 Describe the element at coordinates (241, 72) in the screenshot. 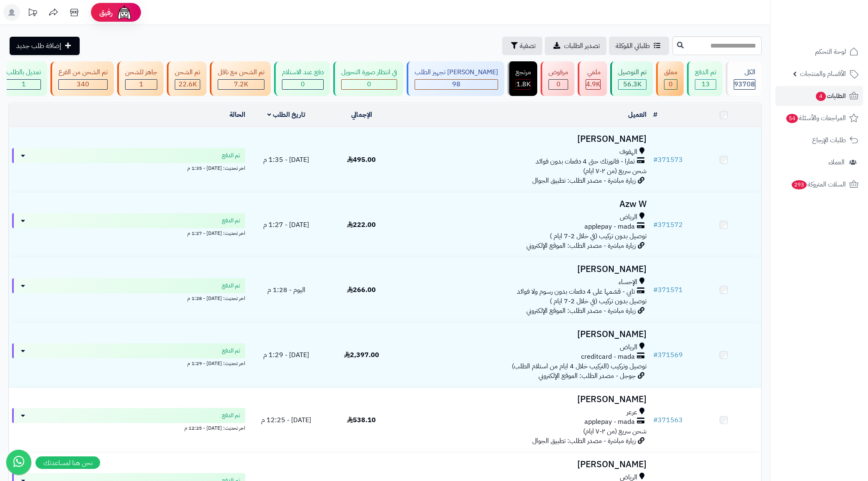

I see `div: تم الشحن مع ناقل` at that location.